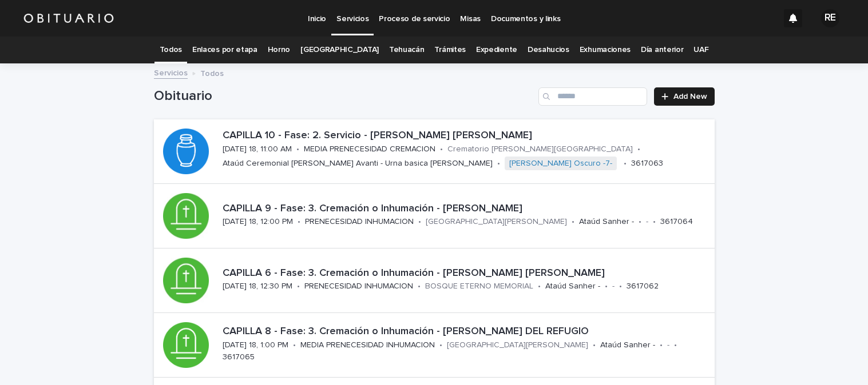 The width and height of the screenshot is (868, 385). Describe the element at coordinates (684, 97) in the screenshot. I see `a: Add New` at that location.